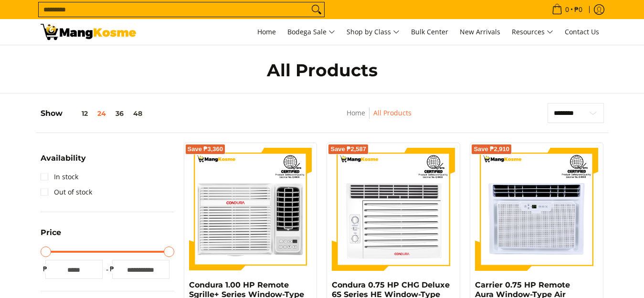  I want to click on h5: Show, so click(94, 113).